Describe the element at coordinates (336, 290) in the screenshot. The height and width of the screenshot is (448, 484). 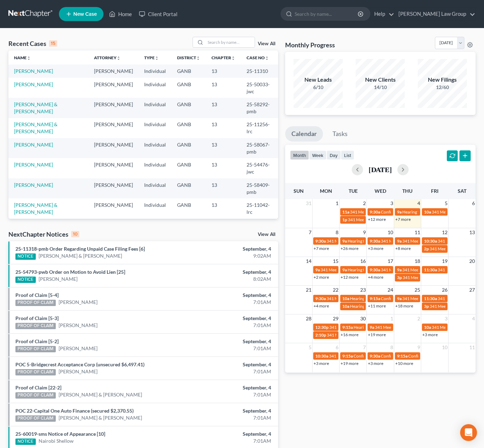
I see `span: 22` at that location.